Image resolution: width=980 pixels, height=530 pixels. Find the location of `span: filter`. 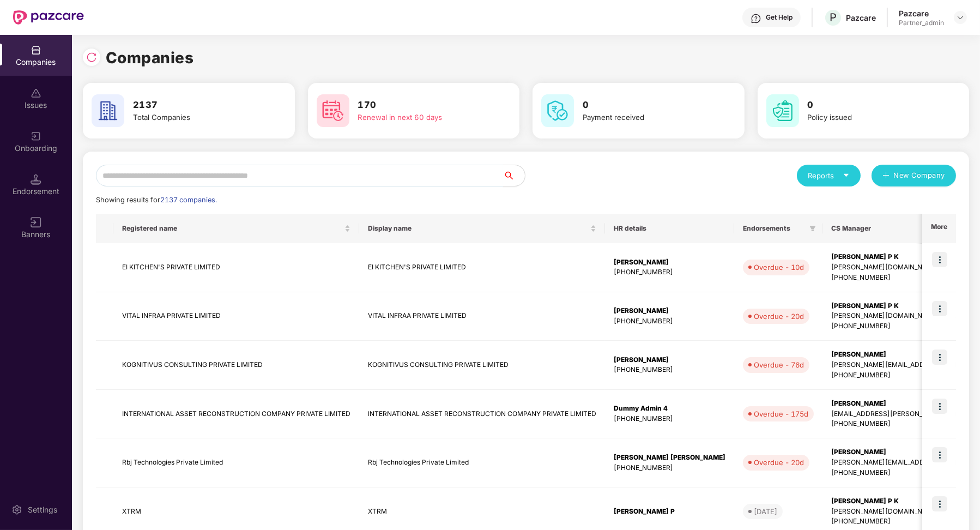

span: filter is located at coordinates (812, 228).